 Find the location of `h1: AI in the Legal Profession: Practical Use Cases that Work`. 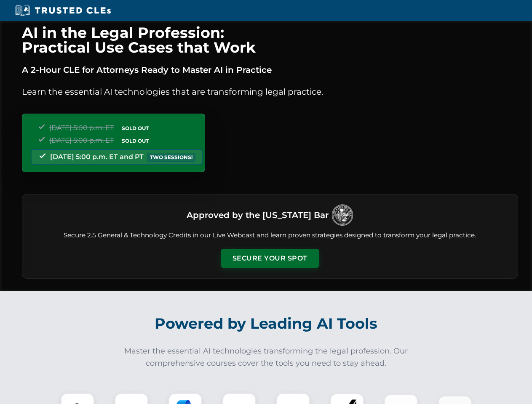

h1: AI in the Legal Profession: Practical Use Cases that Work is located at coordinates (270, 40).